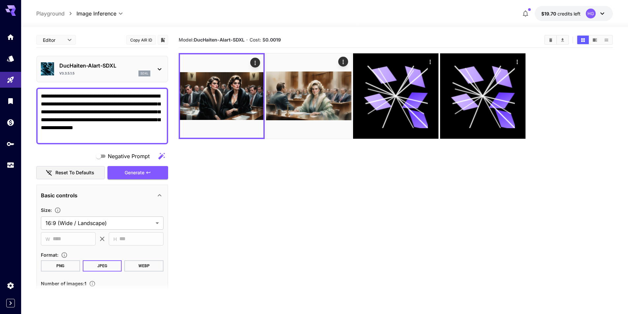 The width and height of the screenshot is (628, 314). Describe the element at coordinates (96, 14) in the screenshot. I see `span: Image Inference` at that location.